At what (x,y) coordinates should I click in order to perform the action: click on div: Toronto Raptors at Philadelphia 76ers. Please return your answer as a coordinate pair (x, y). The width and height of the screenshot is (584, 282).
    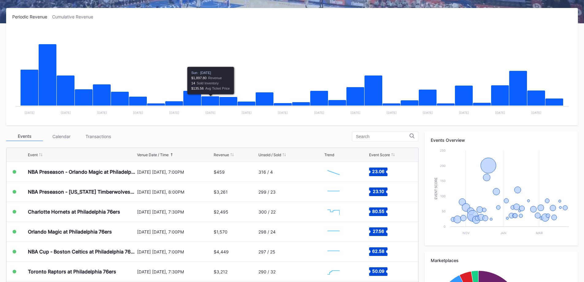
    Looking at the image, I should click on (72, 271).